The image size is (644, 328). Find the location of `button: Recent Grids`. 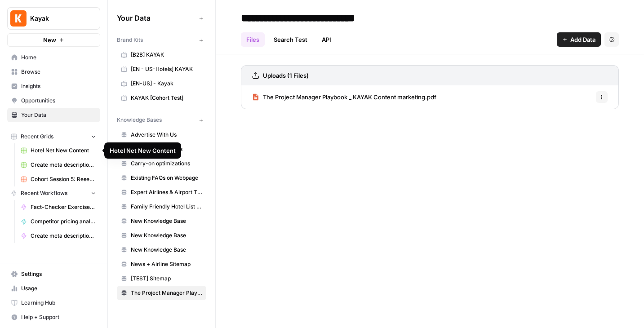

button: Recent Grids is located at coordinates (53, 136).